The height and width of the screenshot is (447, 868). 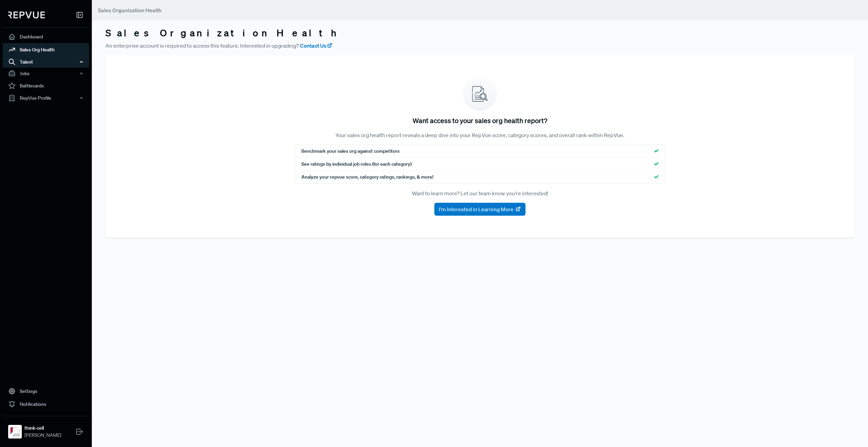 I want to click on a: Settings, so click(x=46, y=391).